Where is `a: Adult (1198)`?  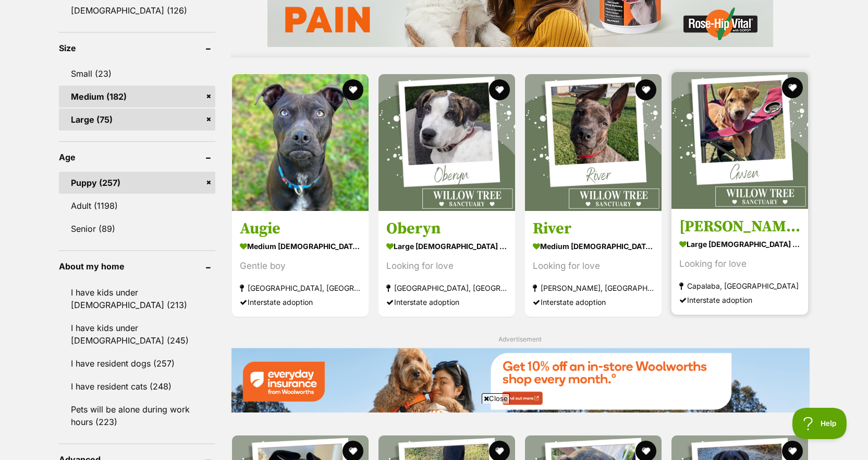
a: Adult (1198) is located at coordinates (137, 206).